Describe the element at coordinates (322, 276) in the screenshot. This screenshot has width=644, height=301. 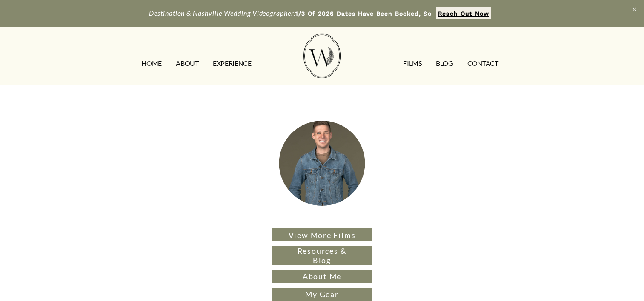
I see `a: About Me` at that location.